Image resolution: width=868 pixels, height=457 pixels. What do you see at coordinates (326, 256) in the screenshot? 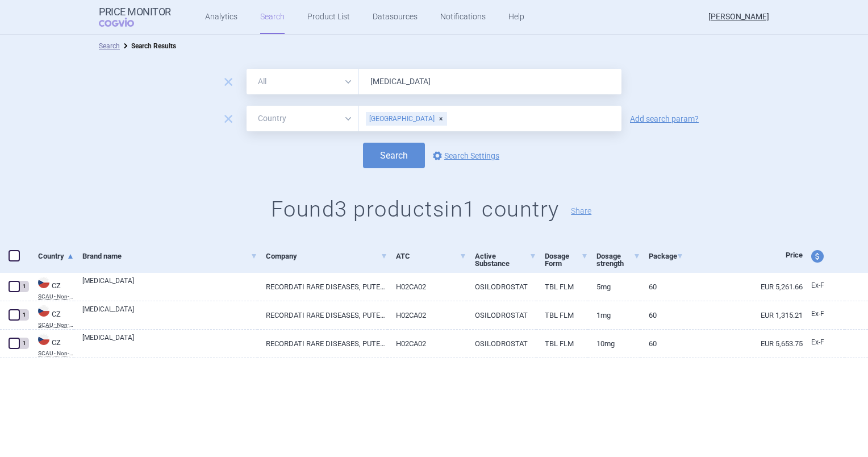
I see `a: Company` at bounding box center [326, 256].